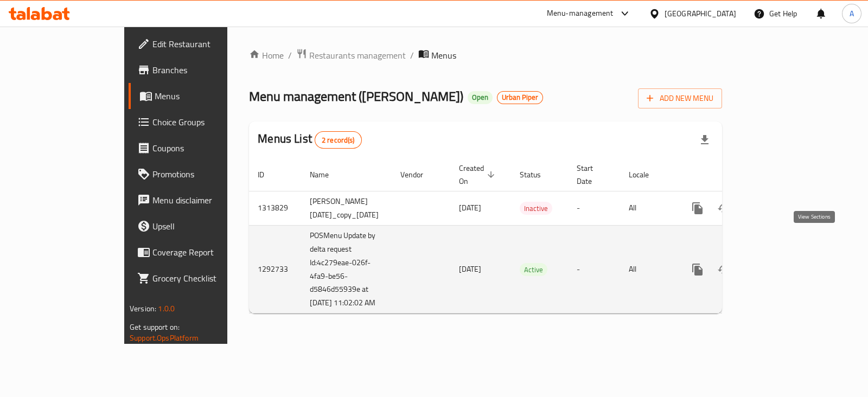 The image size is (868, 397). Describe the element at coordinates (275, 208) in the screenshot. I see `td: 1313829` at that location.